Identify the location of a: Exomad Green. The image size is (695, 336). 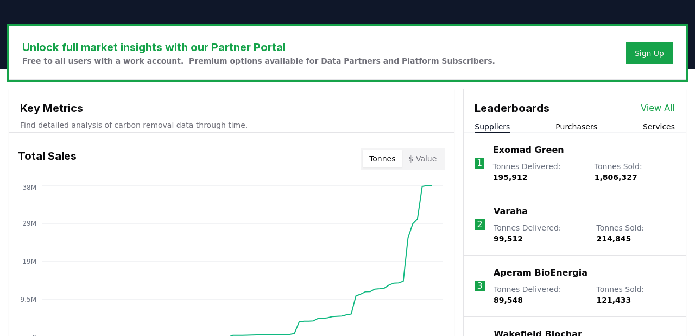
(528, 150).